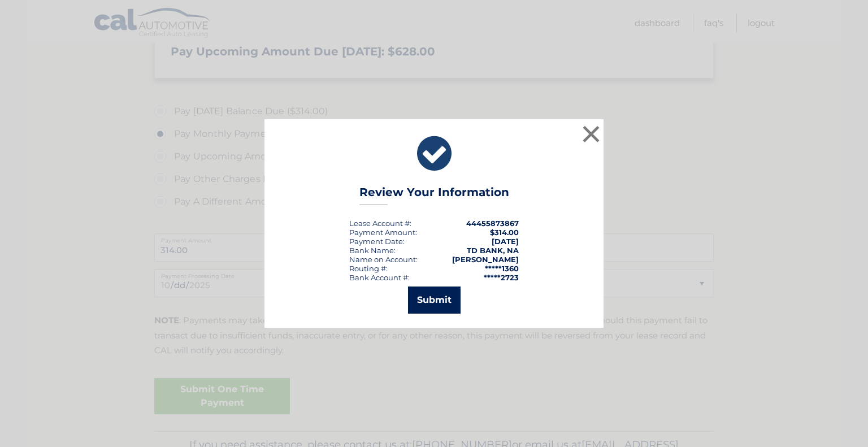 The height and width of the screenshot is (447, 868). I want to click on div: Routing #:, so click(369, 268).